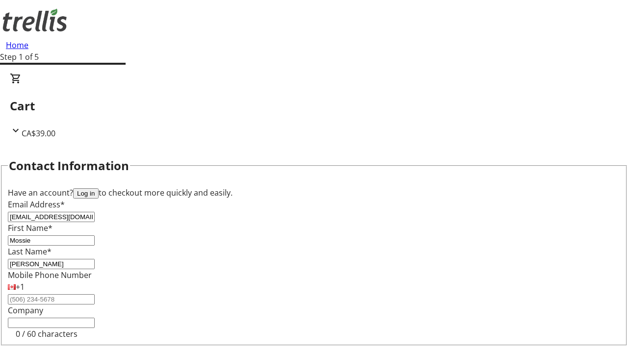 The image size is (628, 353). I want to click on label: Last Name*, so click(29, 252).